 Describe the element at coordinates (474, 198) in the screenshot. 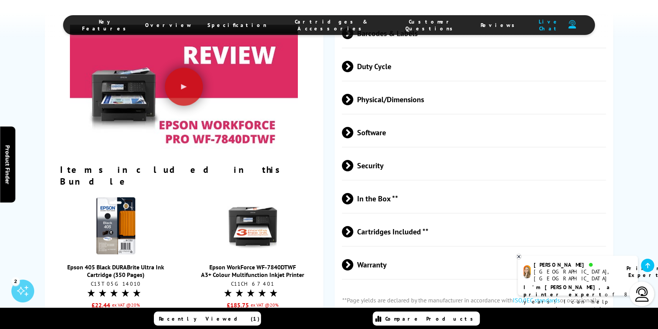

I see `span: In the Box **` at that location.